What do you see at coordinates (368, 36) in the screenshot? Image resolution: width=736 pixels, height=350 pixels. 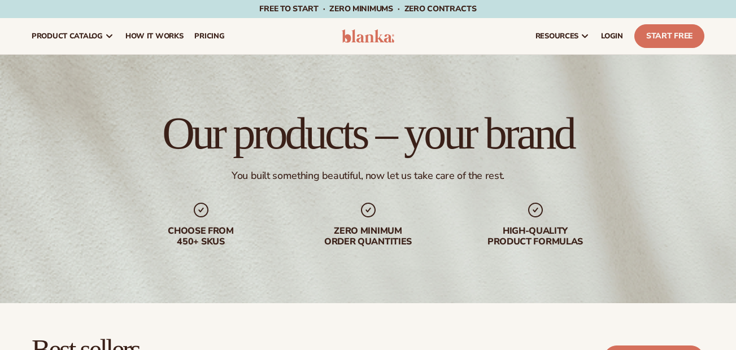 I see `a: logo` at bounding box center [368, 36].